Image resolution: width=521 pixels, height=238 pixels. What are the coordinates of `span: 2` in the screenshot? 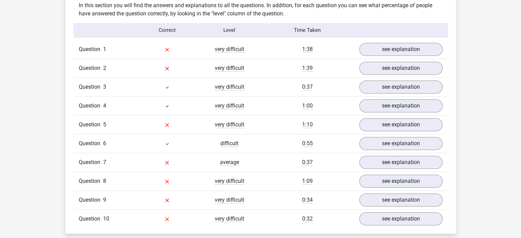 It's located at (105, 68).